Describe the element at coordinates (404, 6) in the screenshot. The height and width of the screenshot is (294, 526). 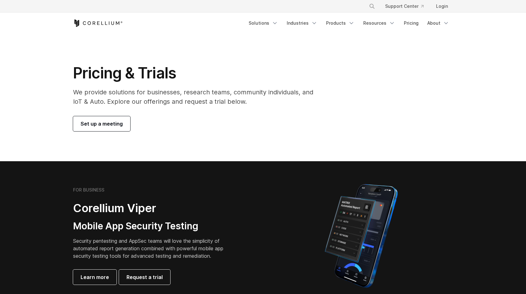
I see `a: Support Center` at that location.